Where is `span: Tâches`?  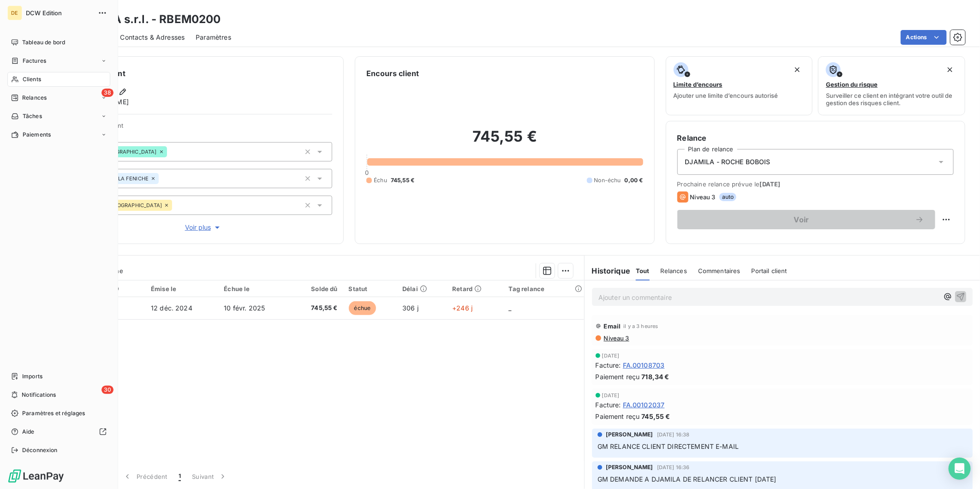 span: Tâches is located at coordinates (32, 116).